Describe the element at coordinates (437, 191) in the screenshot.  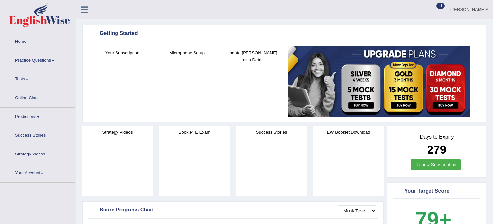
I see `div: Your Target Score` at that location.